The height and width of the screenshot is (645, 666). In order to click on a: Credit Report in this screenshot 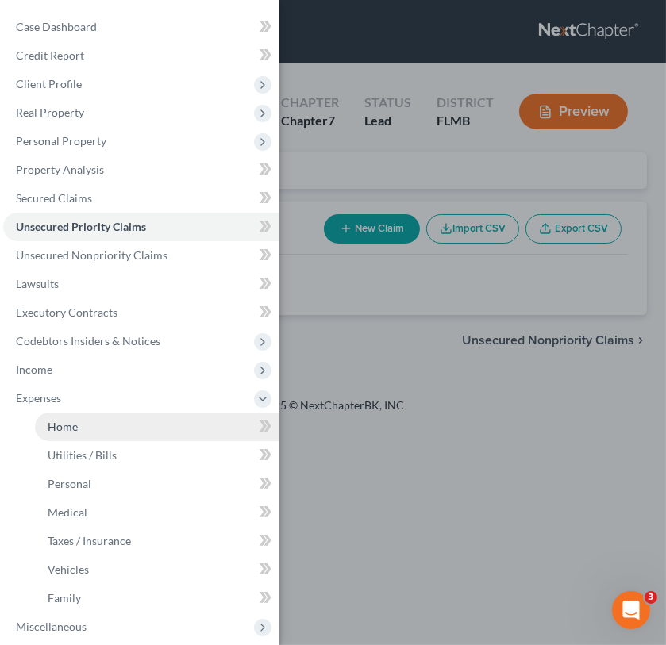, I will do `click(141, 56)`.